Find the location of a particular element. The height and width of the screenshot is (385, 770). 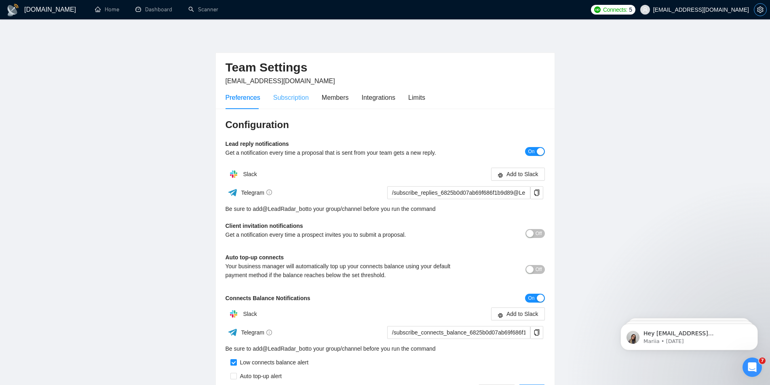

span: user is located at coordinates (645, 10).